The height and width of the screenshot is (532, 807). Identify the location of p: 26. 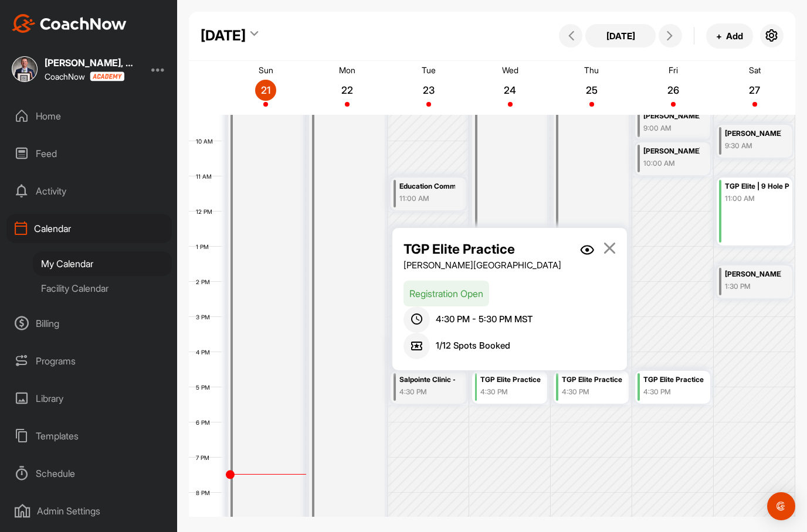
(673, 90).